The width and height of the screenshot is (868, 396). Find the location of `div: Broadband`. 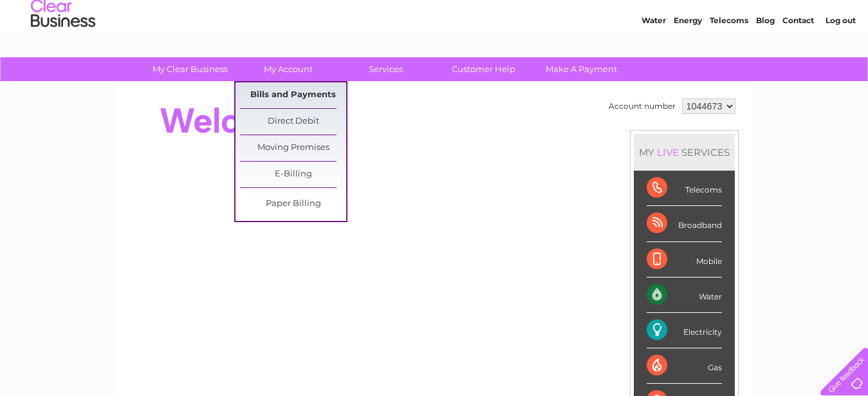

div: Broadband is located at coordinates (684, 224).